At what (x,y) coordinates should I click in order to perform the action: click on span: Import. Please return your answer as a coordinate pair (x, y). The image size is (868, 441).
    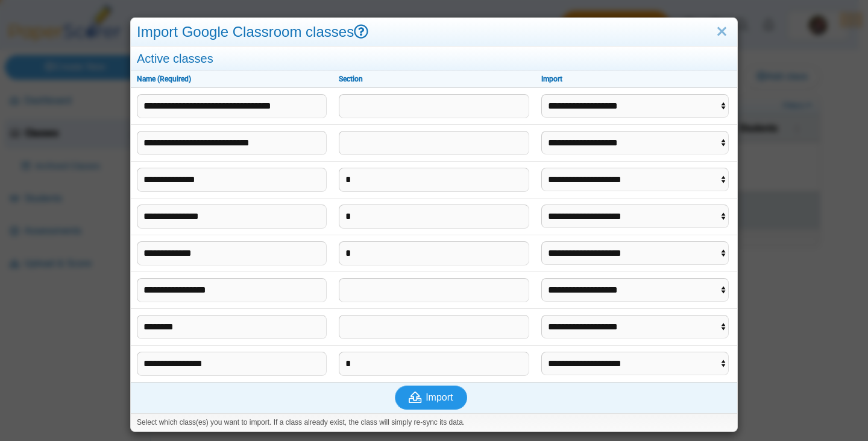
    Looking at the image, I should click on (439, 397).